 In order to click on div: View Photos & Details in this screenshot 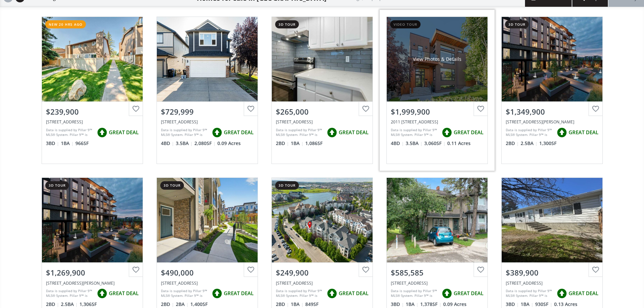, I will do `click(437, 59)`.